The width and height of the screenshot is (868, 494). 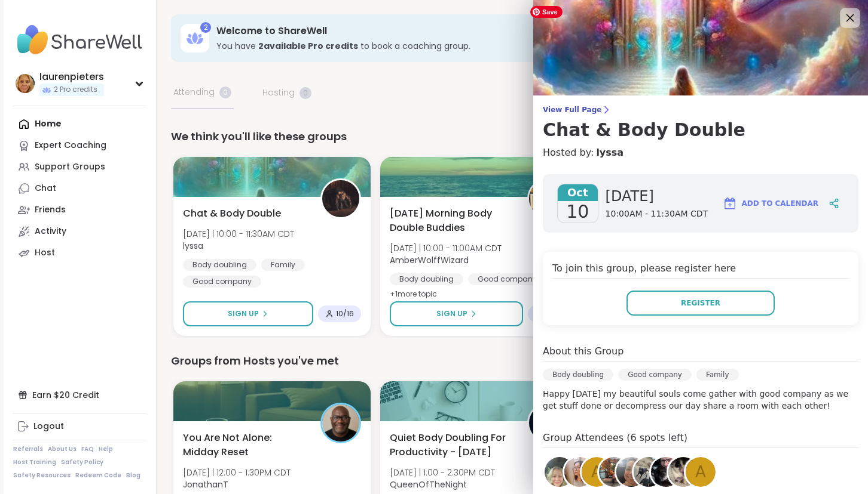 What do you see at coordinates (62, 450) in the screenshot?
I see `a: About Us` at bounding box center [62, 450].